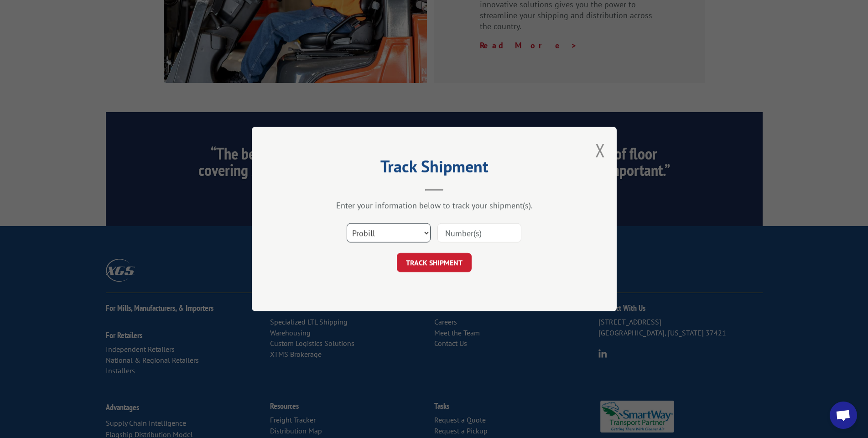 This screenshot has height=438, width=868. What do you see at coordinates (843, 415) in the screenshot?
I see `div: Open chat` at bounding box center [843, 415].